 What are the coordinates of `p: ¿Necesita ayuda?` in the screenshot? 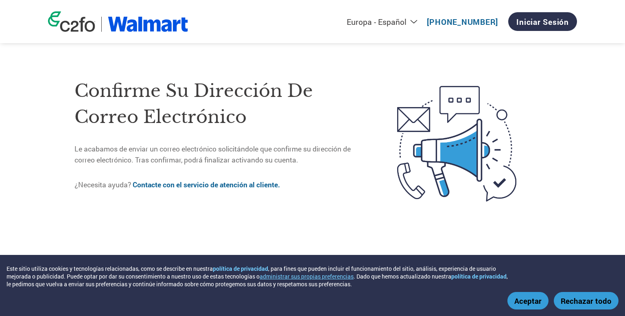 It's located at (219, 185).